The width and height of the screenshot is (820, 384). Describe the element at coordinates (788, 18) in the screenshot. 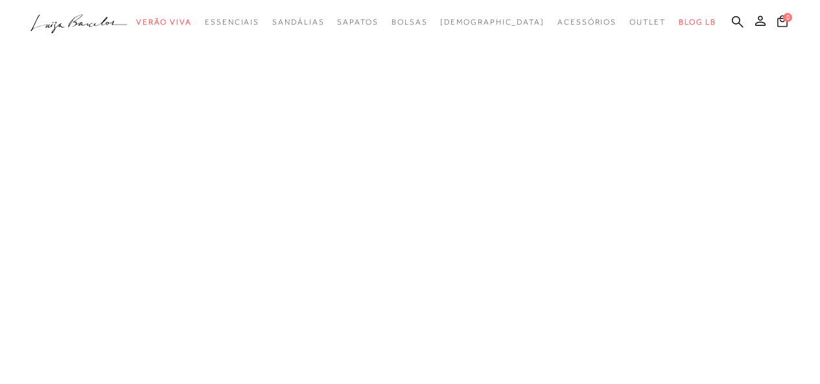

I see `span: 0` at that location.